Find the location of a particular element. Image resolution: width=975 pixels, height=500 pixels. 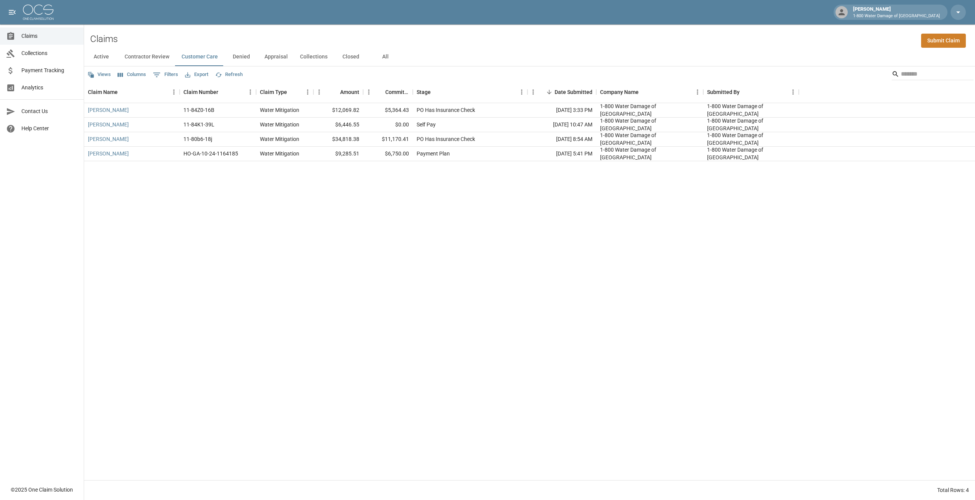

div: 11-84K1-39L is located at coordinates (199, 125).